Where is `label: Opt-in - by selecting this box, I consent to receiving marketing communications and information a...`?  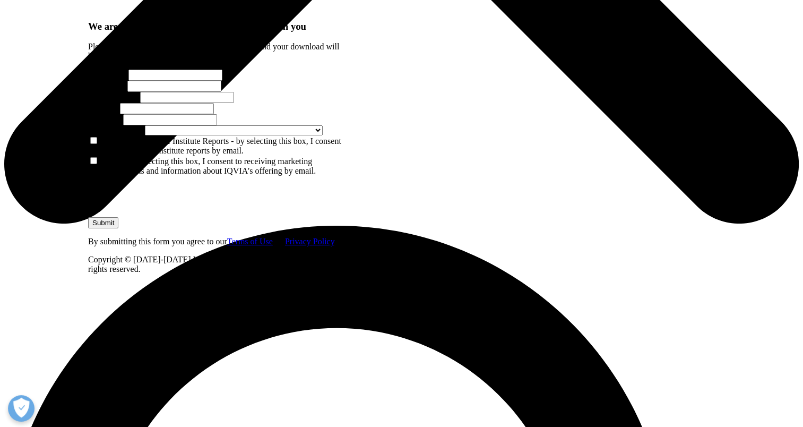 label: Opt-in - by selecting this box, I consent to receiving marketing communications and information a... is located at coordinates (202, 166).